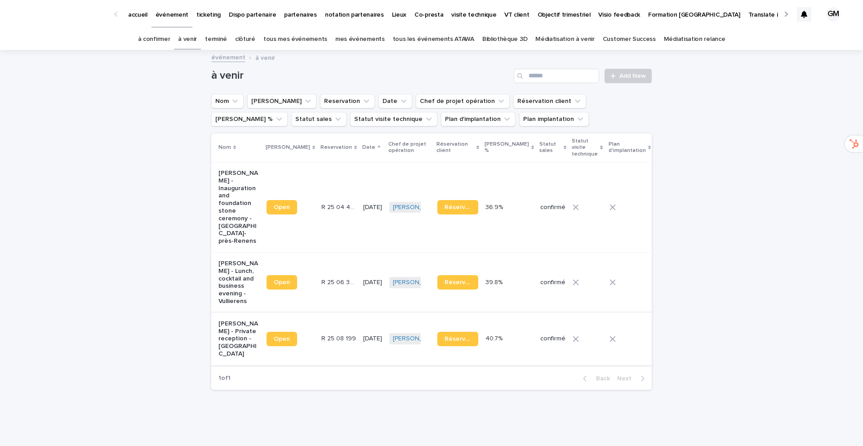 The image size is (863, 446). Describe the element at coordinates (550, 147) in the screenshot. I see `p: Statut sales` at that location.